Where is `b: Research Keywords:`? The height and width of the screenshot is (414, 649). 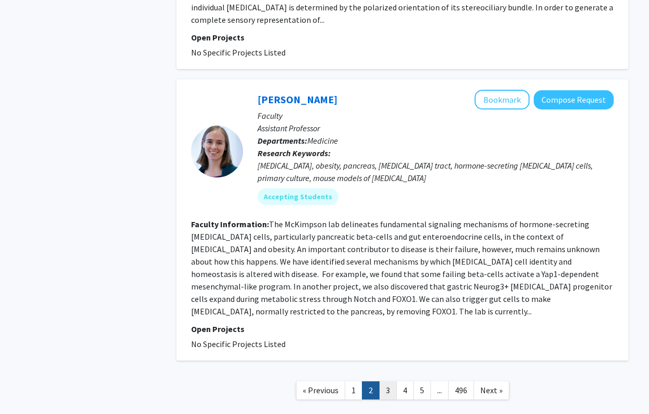 b: Research Keywords: is located at coordinates (294, 153).